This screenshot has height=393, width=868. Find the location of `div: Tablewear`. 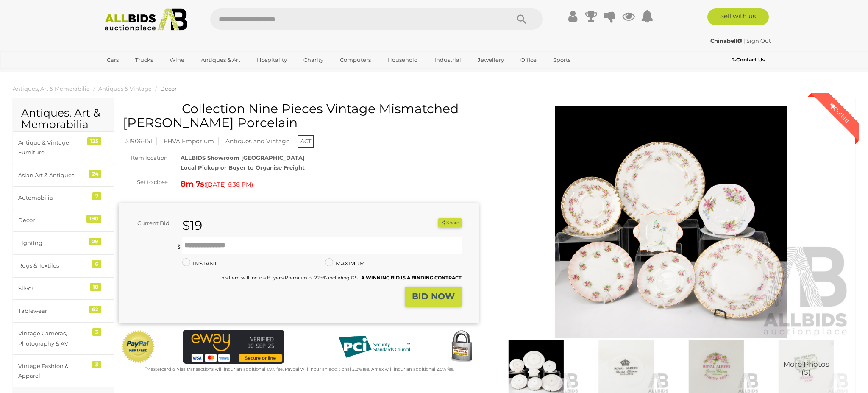

div: Tablewear is located at coordinates (53, 311).